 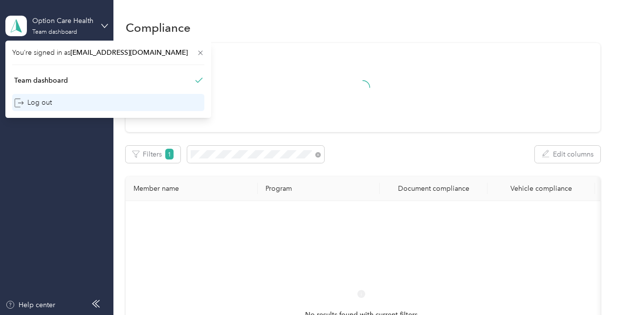 What do you see at coordinates (568, 154) in the screenshot?
I see `button: Edit columns` at bounding box center [568, 154].